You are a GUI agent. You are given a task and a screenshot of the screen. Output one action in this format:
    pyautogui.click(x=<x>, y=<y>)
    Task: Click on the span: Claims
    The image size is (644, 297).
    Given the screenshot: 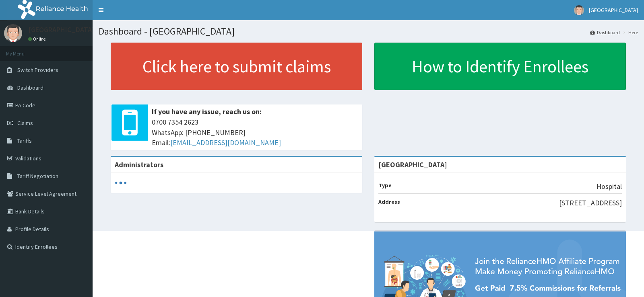 What is the action you would take?
    pyautogui.click(x=25, y=123)
    